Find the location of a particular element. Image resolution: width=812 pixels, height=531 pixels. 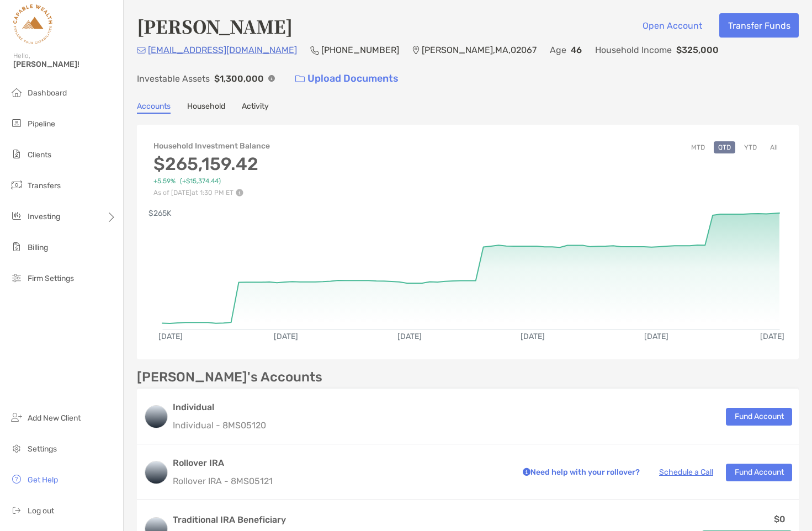

span: Pipeline is located at coordinates (41, 124).